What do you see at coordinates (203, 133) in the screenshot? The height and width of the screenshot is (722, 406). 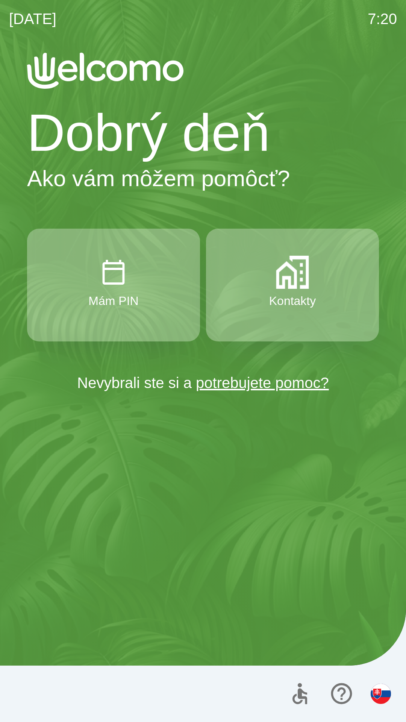 I see `h1: Dobrý deň` at bounding box center [203, 133].